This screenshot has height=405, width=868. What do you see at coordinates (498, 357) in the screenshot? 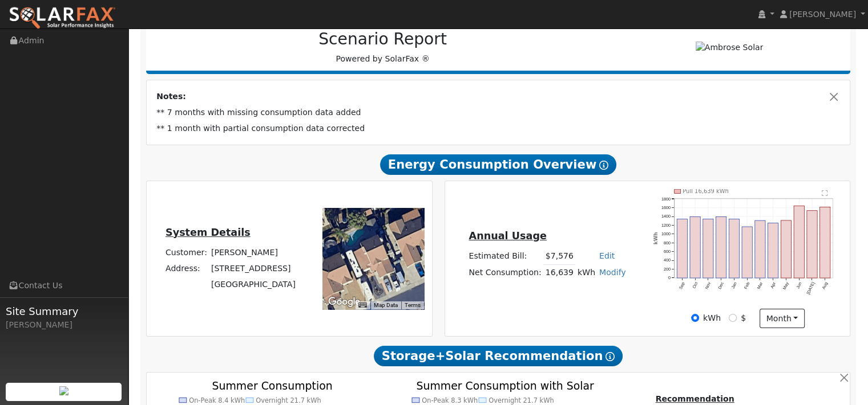
I see `span: Storage+Solar Recommendation` at bounding box center [498, 357].